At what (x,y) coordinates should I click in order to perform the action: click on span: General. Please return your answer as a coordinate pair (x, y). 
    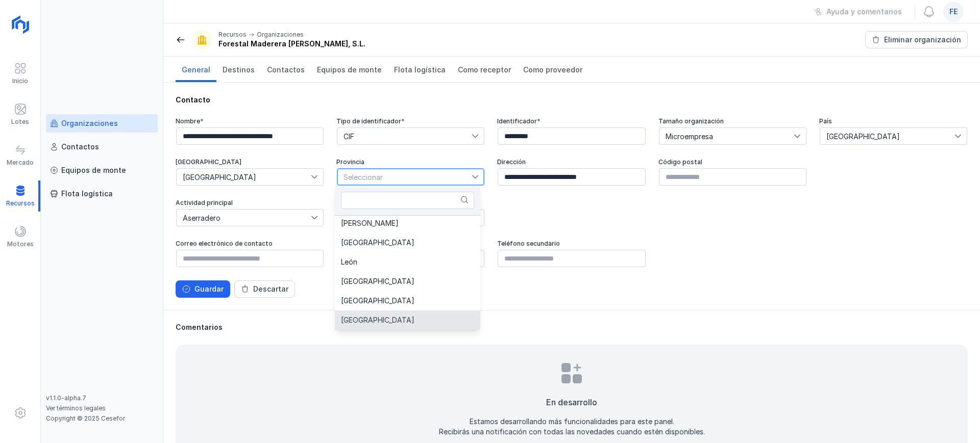
    Looking at the image, I should click on (196, 70).